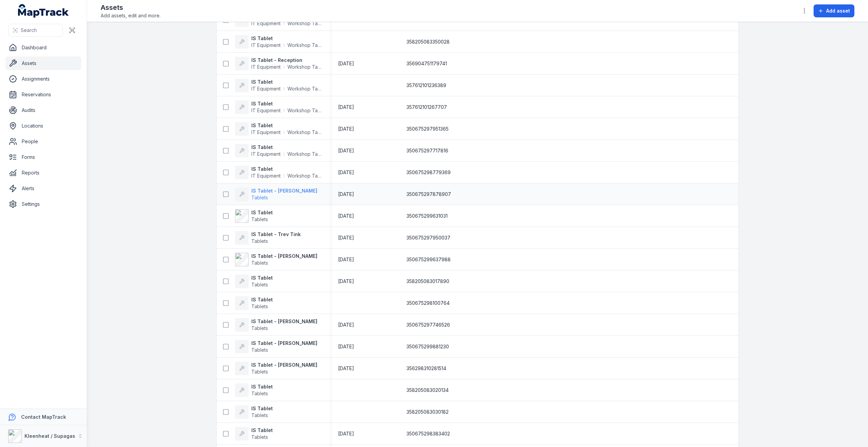 Image resolution: width=868 pixels, height=447 pixels. Describe the element at coordinates (427, 346) in the screenshot. I see `span: 350675299881230` at that location.